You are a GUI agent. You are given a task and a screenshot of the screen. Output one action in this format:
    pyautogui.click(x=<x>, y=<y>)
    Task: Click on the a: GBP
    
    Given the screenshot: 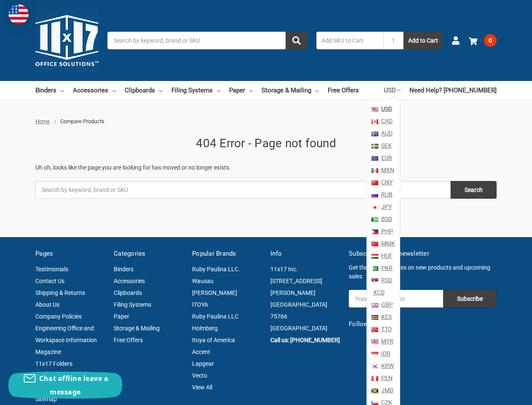 What is the action you would take?
    pyautogui.click(x=386, y=305)
    